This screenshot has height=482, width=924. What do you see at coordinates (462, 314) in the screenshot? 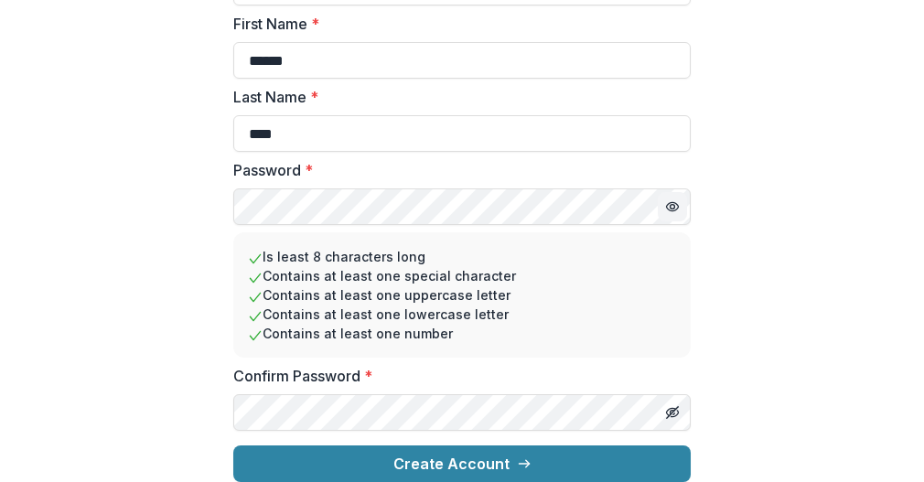
I see `li: Contains at least one lowercase letter` at bounding box center [462, 314].